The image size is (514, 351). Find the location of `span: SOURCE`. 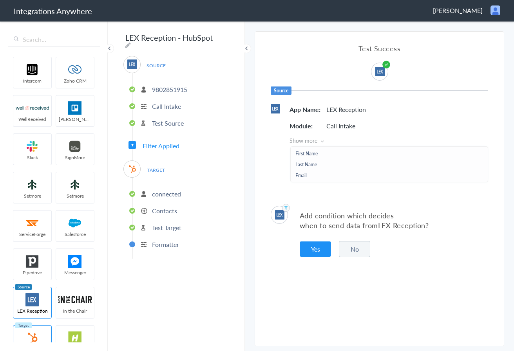

span: SOURCE is located at coordinates (156, 65).